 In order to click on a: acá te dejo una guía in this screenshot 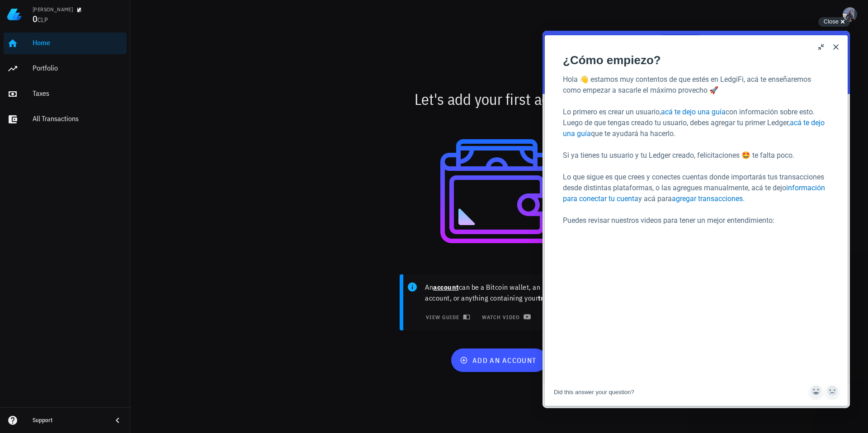, I will do `click(151, 81)`.